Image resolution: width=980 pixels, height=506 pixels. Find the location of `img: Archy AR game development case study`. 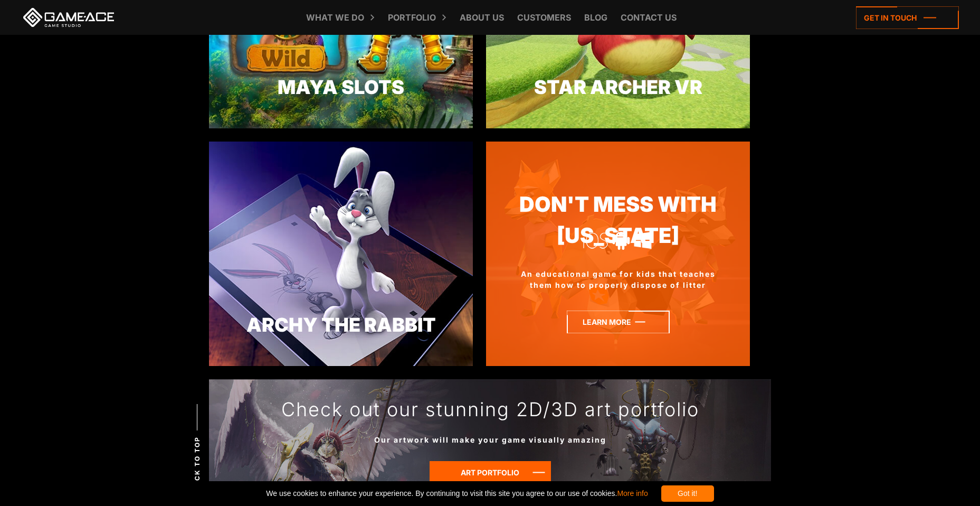

img: Archy AR game development case study is located at coordinates (341, 253).